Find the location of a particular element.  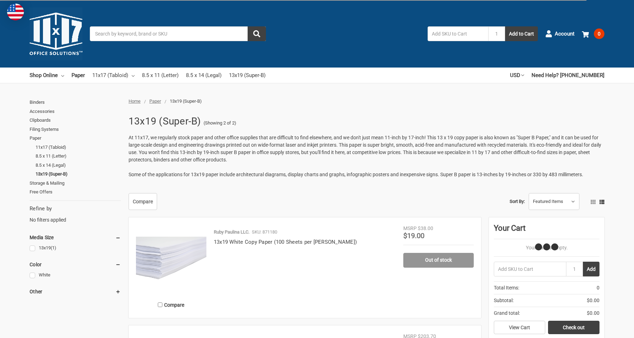

span: Grand total: is located at coordinates (507, 313).